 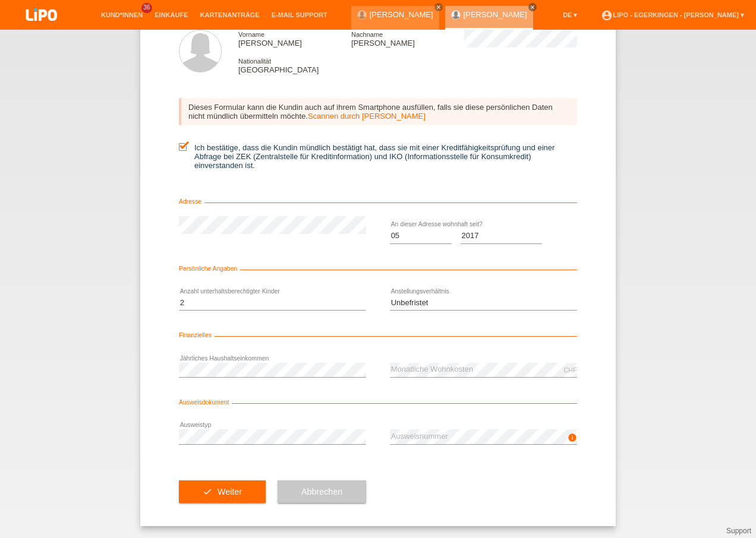 I want to click on span: Nationalität, so click(x=254, y=61).